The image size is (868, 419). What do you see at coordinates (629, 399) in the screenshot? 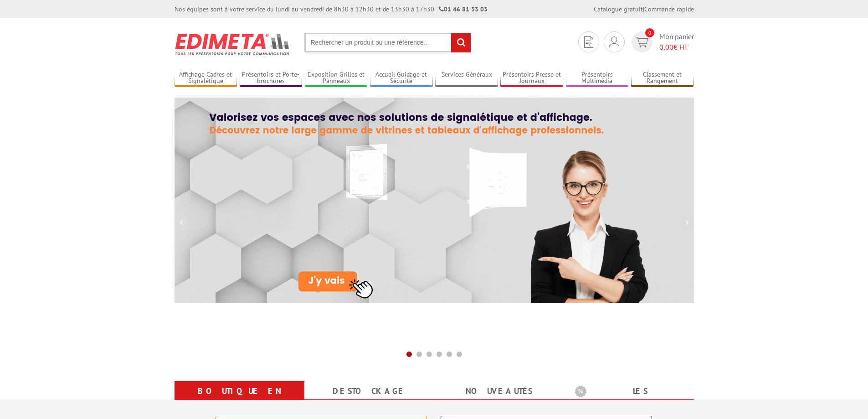
I see `a: Les promotions` at bounding box center [629, 399].